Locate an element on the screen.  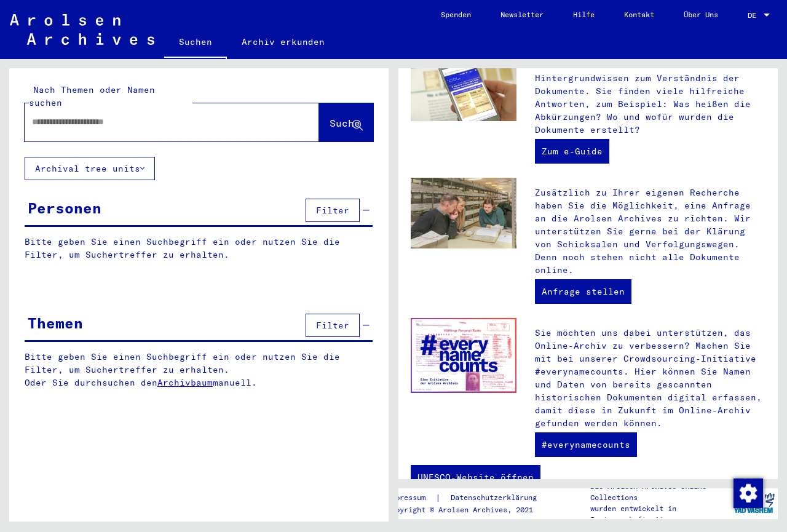
p: Sie möchten uns dabei unterstützen, das Online-Archiv zu verbessern? Machen Sie mit bei unserer C... is located at coordinates (650, 378).